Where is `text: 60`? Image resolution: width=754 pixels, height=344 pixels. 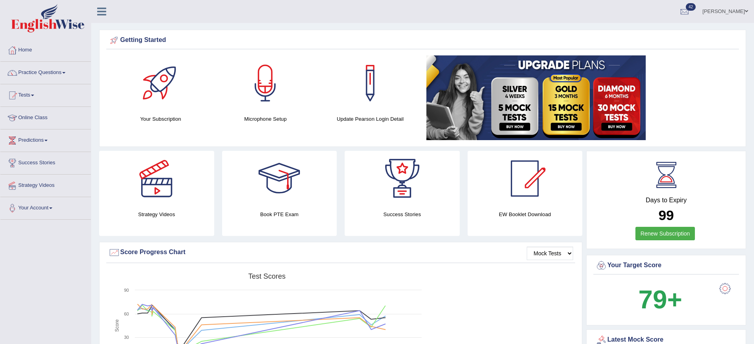 text: 60 is located at coordinates (126, 314).